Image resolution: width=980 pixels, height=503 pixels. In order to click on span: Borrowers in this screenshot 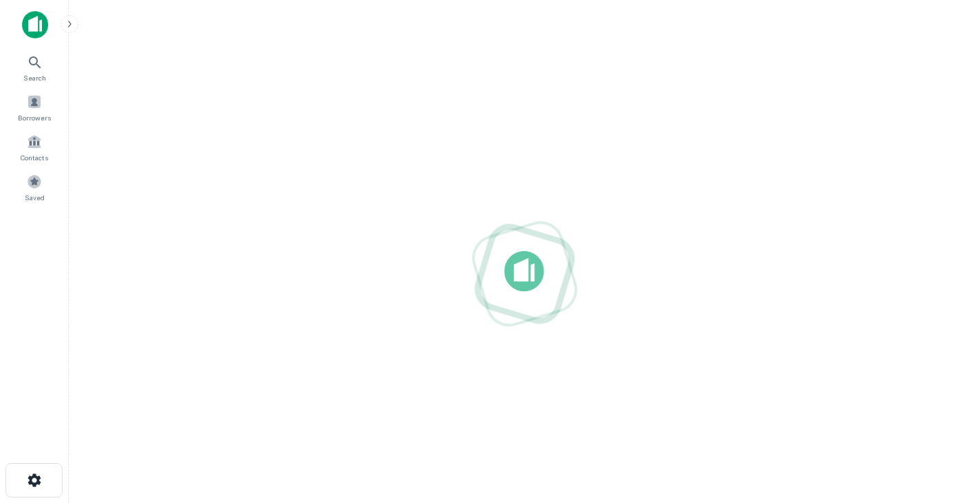, I will do `click(35, 117)`.